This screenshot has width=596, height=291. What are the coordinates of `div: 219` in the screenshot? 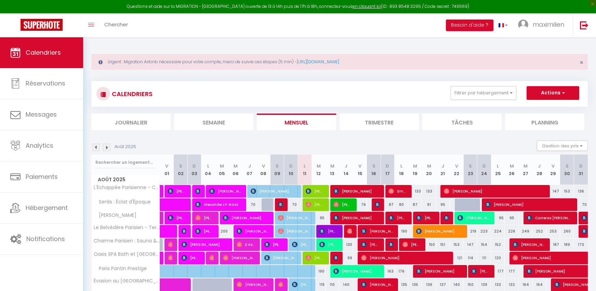 It's located at (470, 231).